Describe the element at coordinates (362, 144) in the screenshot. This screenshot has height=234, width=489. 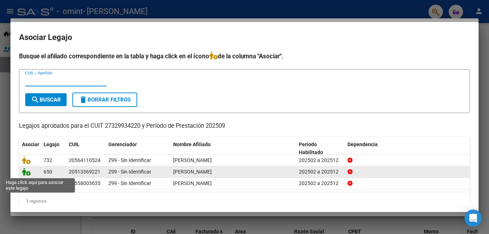
I see `span: Dependencia` at that location.